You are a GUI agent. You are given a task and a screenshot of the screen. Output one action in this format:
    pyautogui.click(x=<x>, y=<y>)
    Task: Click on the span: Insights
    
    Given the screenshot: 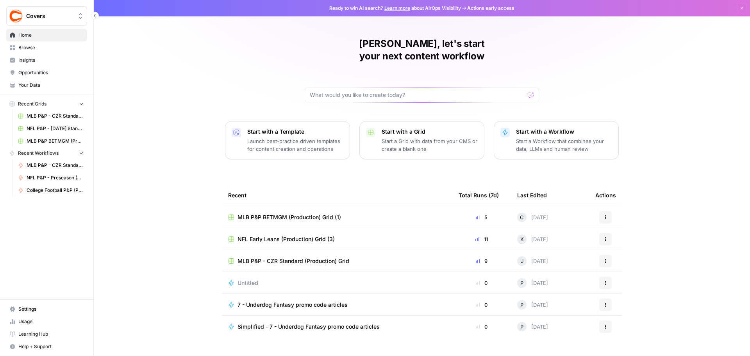 What is the action you would take?
    pyautogui.click(x=51, y=60)
    